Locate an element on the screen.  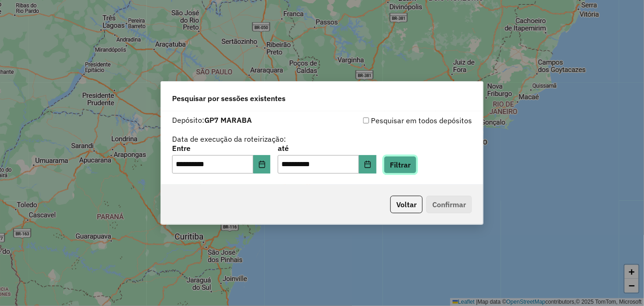
button: Voltar is located at coordinates (406, 205).